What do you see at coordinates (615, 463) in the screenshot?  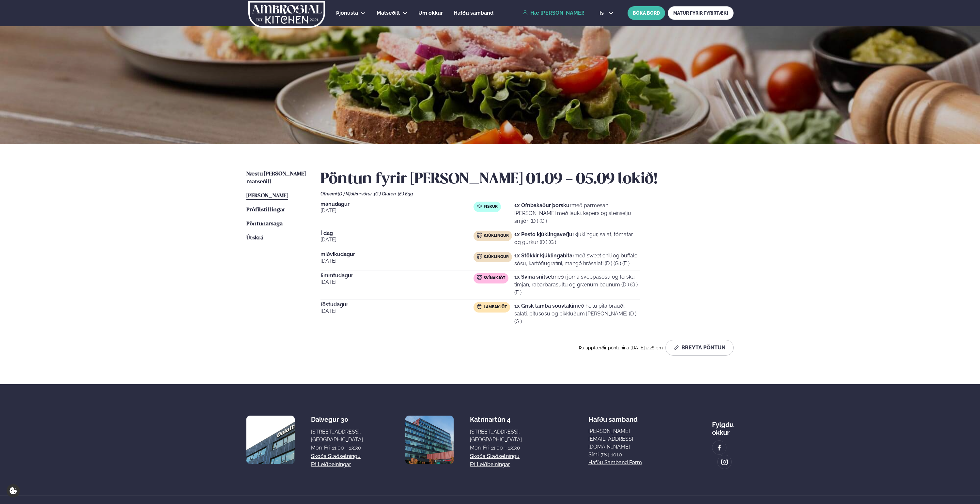 I see `a: Hafðu samband form` at bounding box center [615, 463].